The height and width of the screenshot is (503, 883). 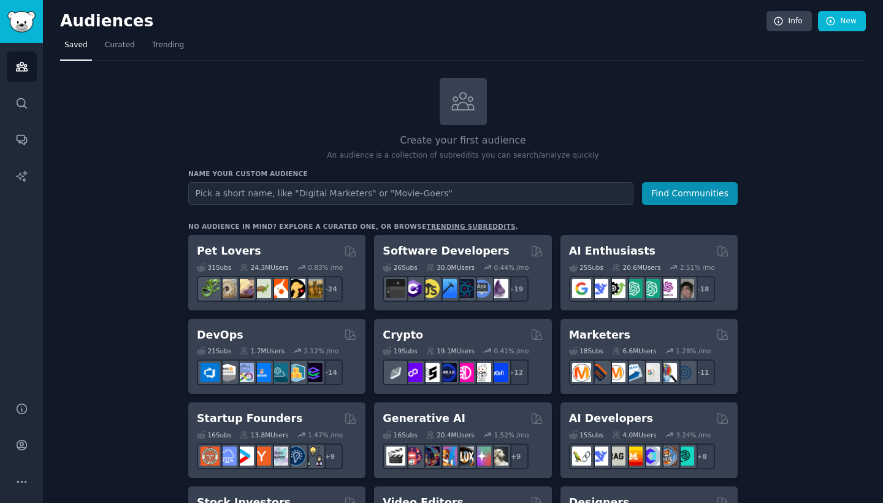 What do you see at coordinates (690, 193) in the screenshot?
I see `button: Find Communities` at bounding box center [690, 193].